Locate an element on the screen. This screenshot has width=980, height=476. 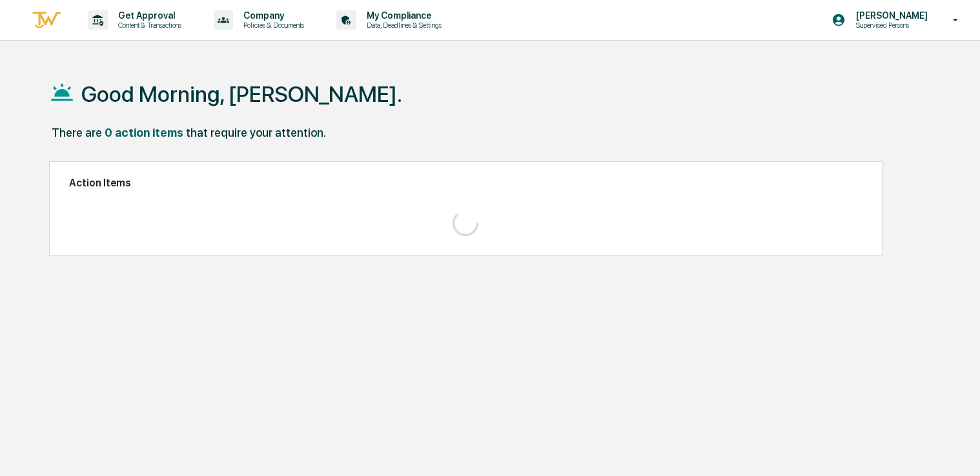
p: Company is located at coordinates (272, 16).